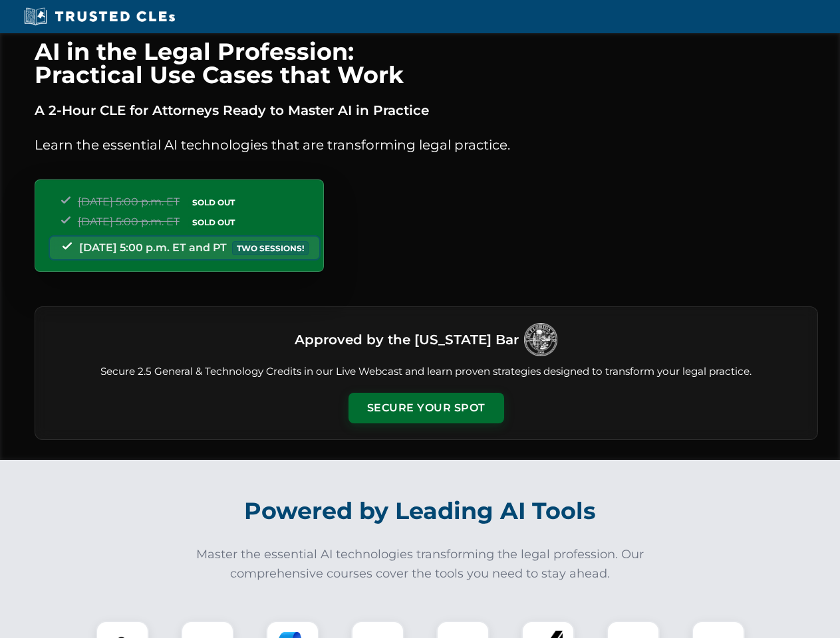 The image size is (840, 638). I want to click on p: A 2-Hour CLE for Attorneys Ready to Master AI in Practice, so click(426, 111).